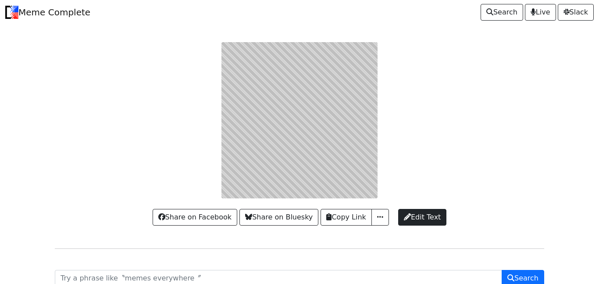 This screenshot has width=599, height=284. Describe the element at coordinates (346, 217) in the screenshot. I see `button: Copy Link` at that location.